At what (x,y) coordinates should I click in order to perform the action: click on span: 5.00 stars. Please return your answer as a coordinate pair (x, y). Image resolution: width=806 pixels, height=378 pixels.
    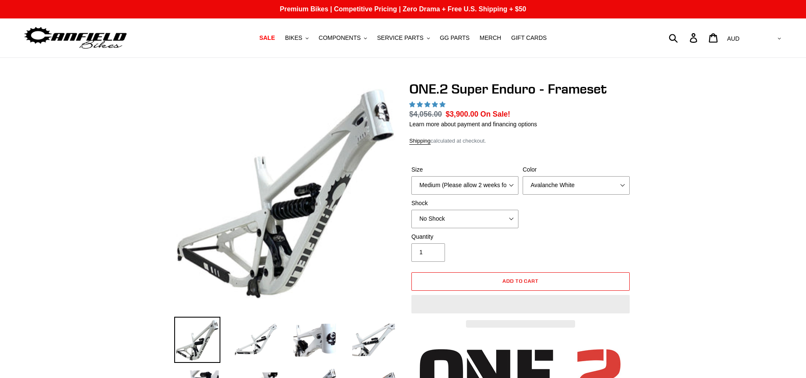
    Looking at the image, I should click on (428, 104).